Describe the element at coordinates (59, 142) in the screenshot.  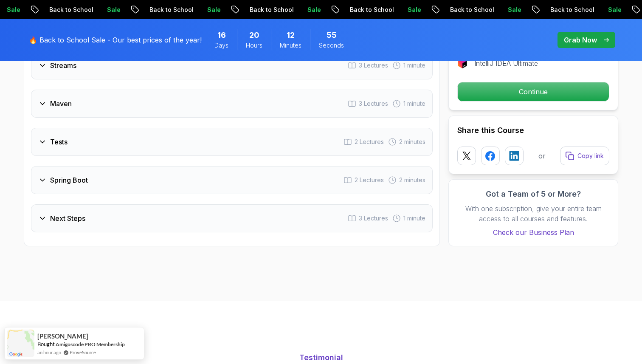
I see `h3: Tests` at that location.